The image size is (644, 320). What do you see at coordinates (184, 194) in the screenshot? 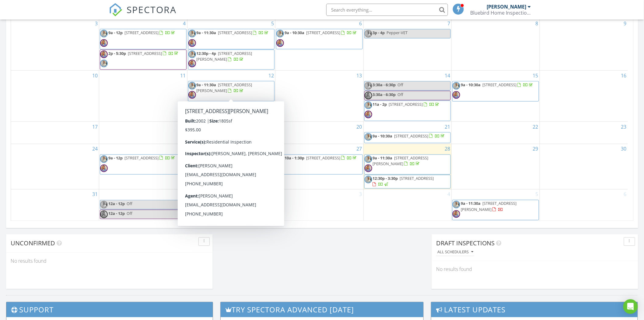
I see `a: Go to September 1, 2025` at bounding box center [184, 194].